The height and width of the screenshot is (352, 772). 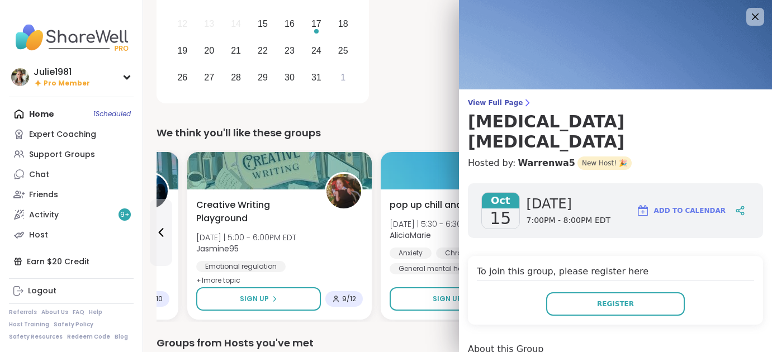 I want to click on div: 1, so click(x=343, y=77).